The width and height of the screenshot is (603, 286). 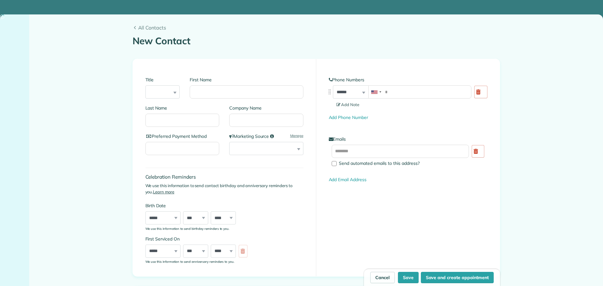 I want to click on a: Cancel, so click(x=382, y=277).